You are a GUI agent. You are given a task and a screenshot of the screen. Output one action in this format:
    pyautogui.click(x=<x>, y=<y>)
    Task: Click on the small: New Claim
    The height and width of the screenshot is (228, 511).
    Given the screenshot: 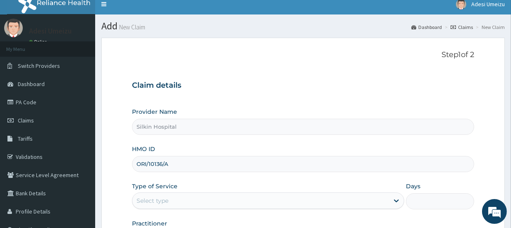 What is the action you would take?
    pyautogui.click(x=131, y=27)
    